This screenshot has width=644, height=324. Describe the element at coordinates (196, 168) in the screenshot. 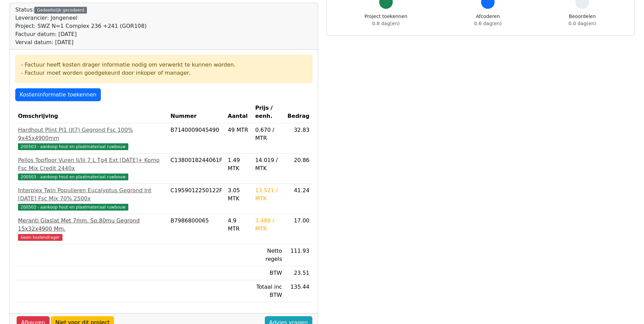

I see `td: C1380018244061F` at that location.